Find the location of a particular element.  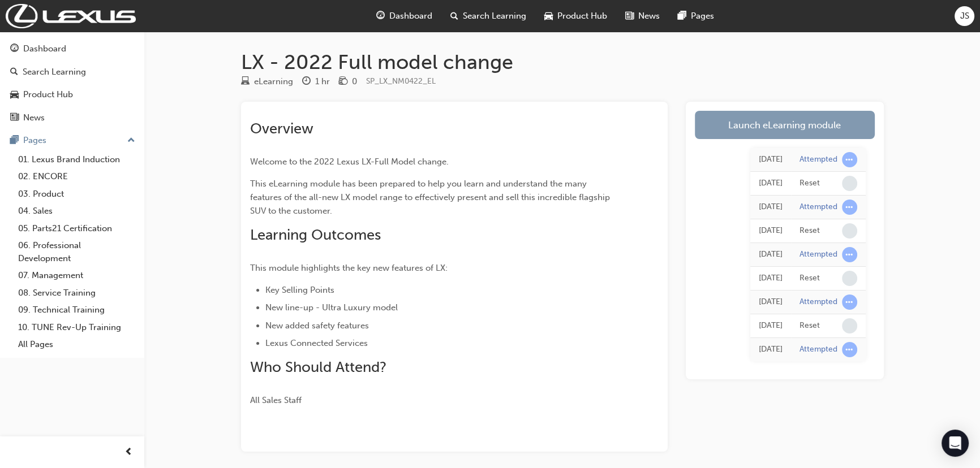

div: Price is located at coordinates (348, 81).